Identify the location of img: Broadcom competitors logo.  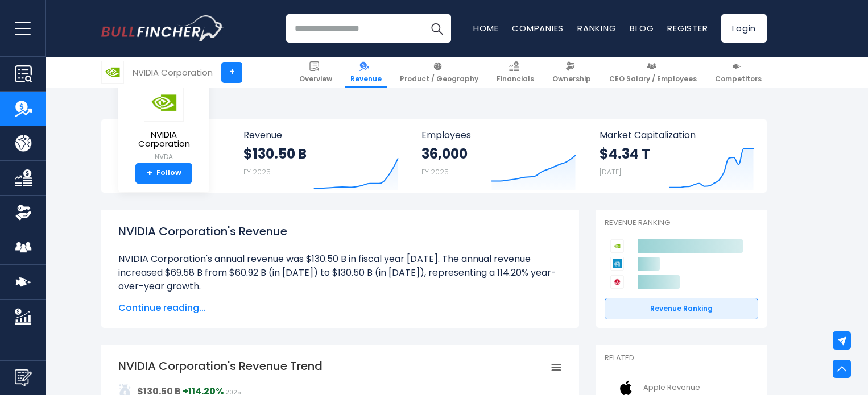
(617, 282).